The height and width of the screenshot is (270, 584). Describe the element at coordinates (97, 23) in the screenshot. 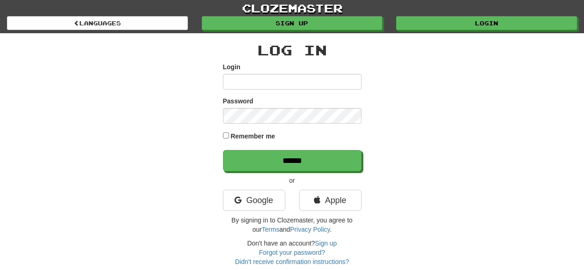

I see `a: Languages` at that location.